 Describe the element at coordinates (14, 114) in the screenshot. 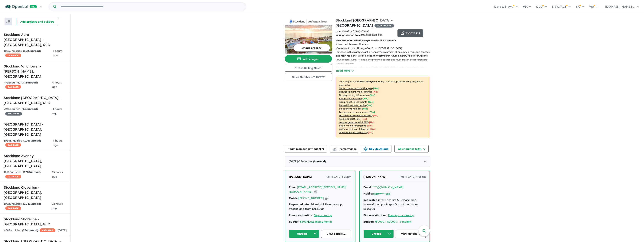

I see `span: 35 % READY` at that location.